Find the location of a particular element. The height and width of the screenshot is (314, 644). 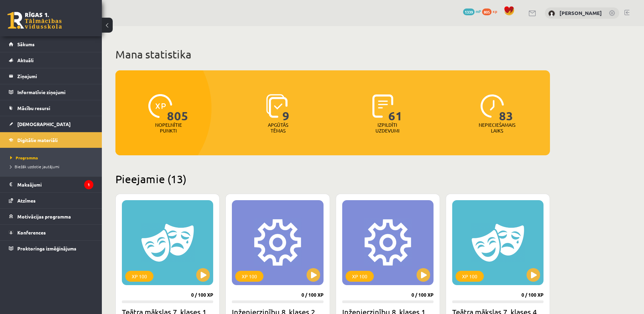

p: Apgūtās tēmas is located at coordinates (278, 128).